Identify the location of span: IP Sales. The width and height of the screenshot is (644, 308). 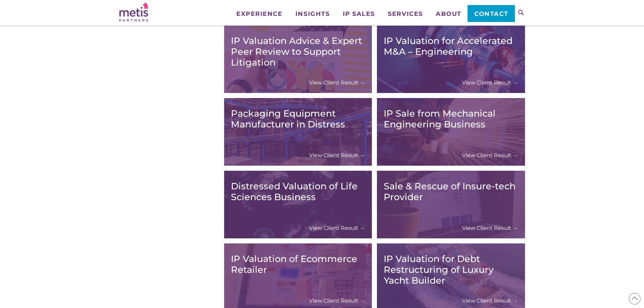
(358, 14).